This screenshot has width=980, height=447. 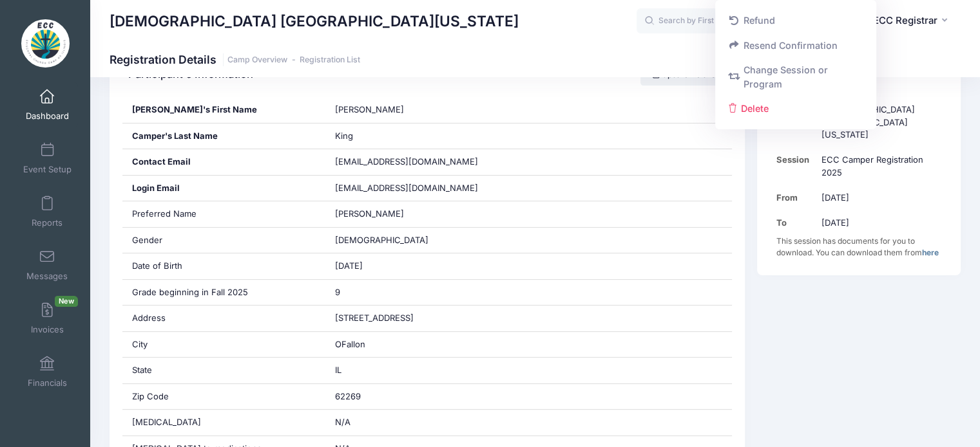 I want to click on span: ECC Registrar, so click(x=905, y=21).